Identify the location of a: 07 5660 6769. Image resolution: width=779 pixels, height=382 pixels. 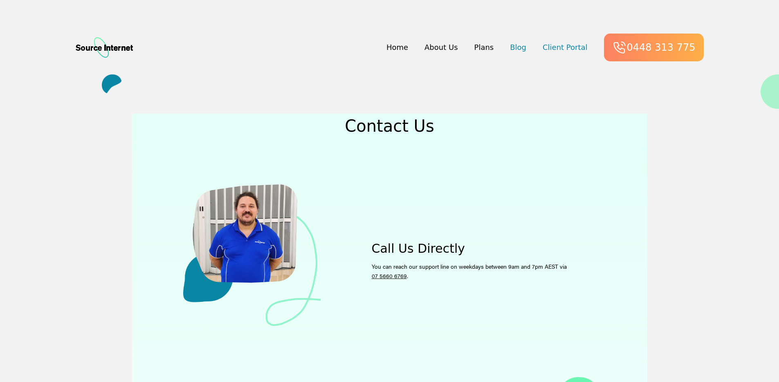
(390, 276).